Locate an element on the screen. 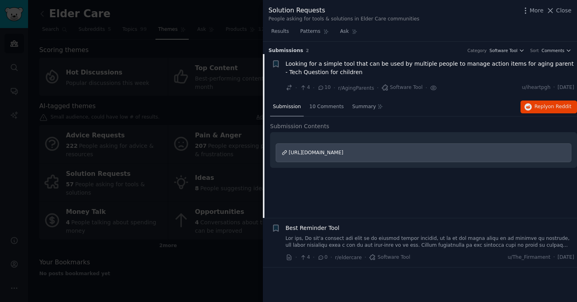 The width and height of the screenshot is (577, 302). span: r/eldercare is located at coordinates (348, 258).